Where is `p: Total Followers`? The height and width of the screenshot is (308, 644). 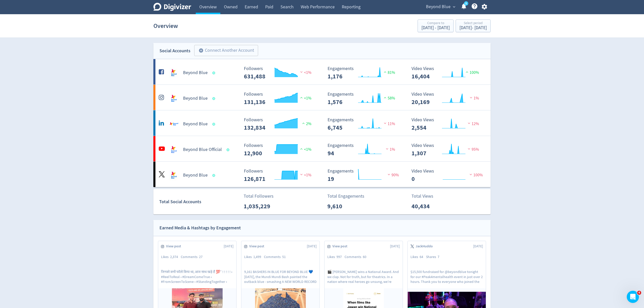 p: Total Followers is located at coordinates (259, 196).